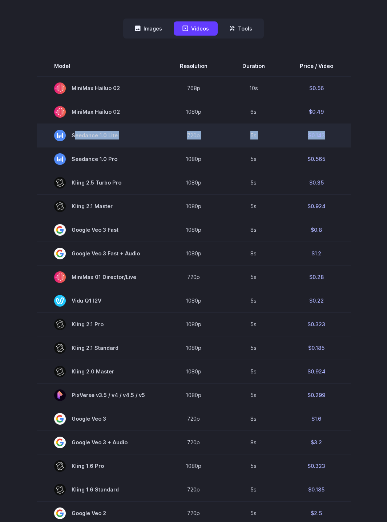 The image size is (387, 522). Describe the element at coordinates (316, 277) in the screenshot. I see `td: $0.28` at that location.